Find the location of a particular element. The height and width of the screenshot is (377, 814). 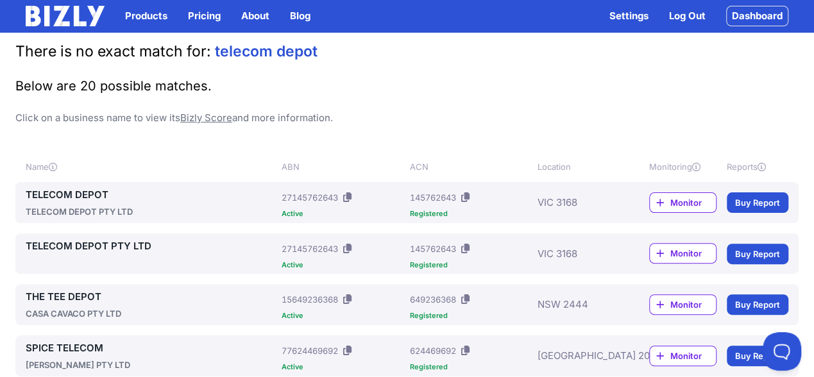

div: Name is located at coordinates (151, 167).